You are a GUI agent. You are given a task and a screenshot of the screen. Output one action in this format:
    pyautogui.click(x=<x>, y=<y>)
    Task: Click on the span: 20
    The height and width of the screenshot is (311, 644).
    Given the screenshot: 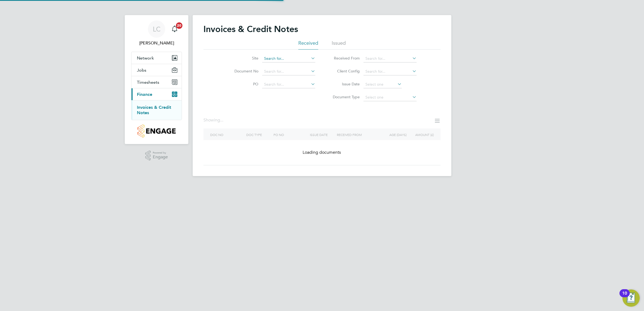 What is the action you would take?
    pyautogui.click(x=179, y=26)
    